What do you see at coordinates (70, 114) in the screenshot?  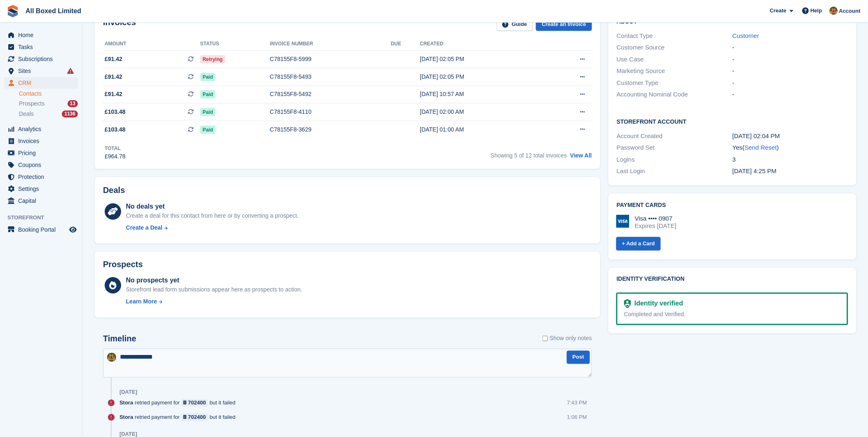 I see `div: 1136` at bounding box center [70, 114].